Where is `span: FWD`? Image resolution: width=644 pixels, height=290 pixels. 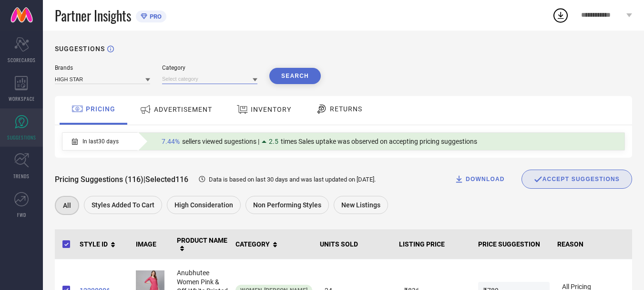
span: FWD is located at coordinates (22, 214).